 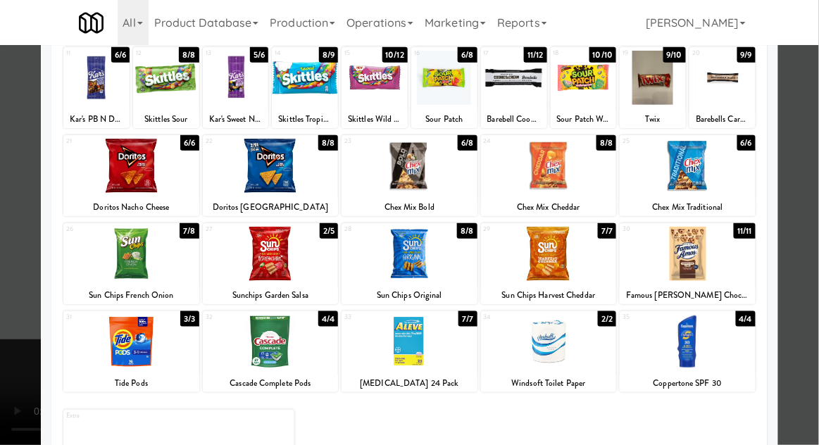 What do you see at coordinates (305, 87) in the screenshot?
I see `div: 148/9Skittles Tropical` at bounding box center [305, 87].